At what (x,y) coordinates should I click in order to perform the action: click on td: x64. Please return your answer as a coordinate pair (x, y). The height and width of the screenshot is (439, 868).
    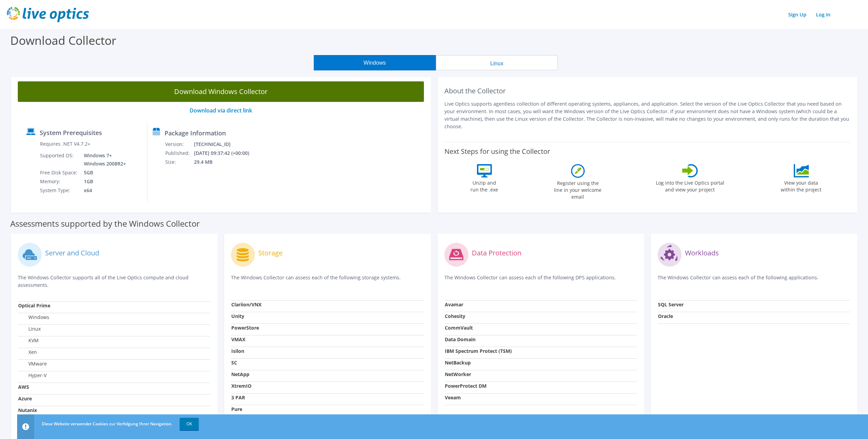
    Looking at the image, I should click on (103, 190).